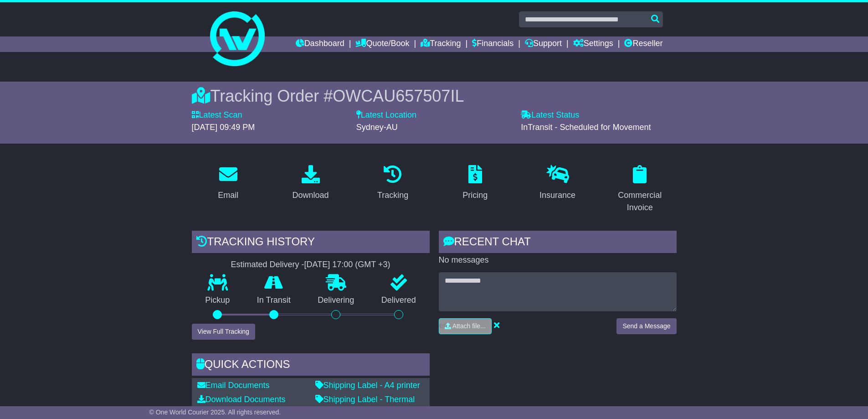  I want to click on label: Latest Scan, so click(217, 115).